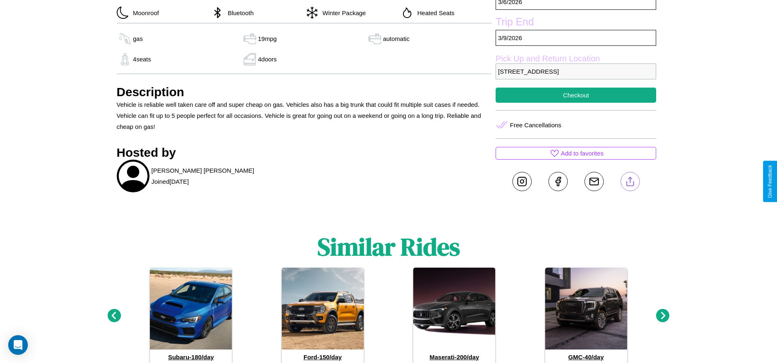 The image size is (777, 363). What do you see at coordinates (576, 59) in the screenshot?
I see `label: Pick Up and Return Location` at bounding box center [576, 59].